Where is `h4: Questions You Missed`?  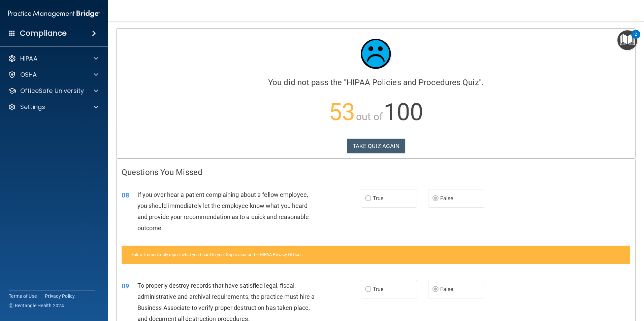 h4: Questions You Missed is located at coordinates (376, 172).